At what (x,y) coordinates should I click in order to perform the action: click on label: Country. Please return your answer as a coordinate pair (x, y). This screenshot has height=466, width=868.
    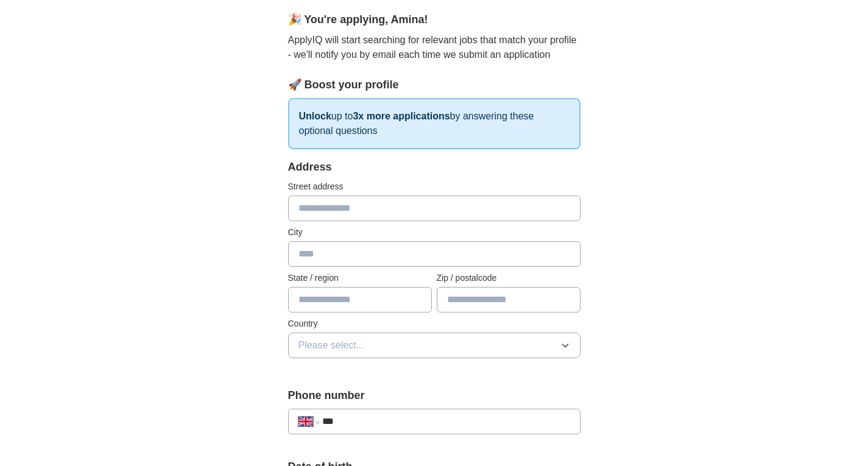
    Looking at the image, I should click on (435, 324).